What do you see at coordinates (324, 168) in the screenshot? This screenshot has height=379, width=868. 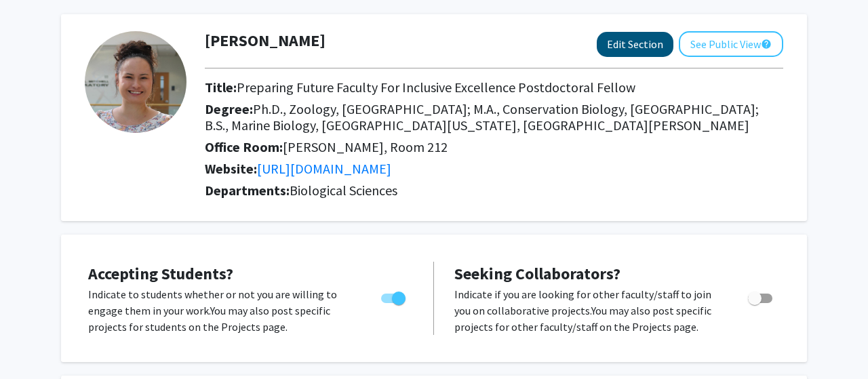 I see `a: Opens in a new tab` at bounding box center [324, 168].